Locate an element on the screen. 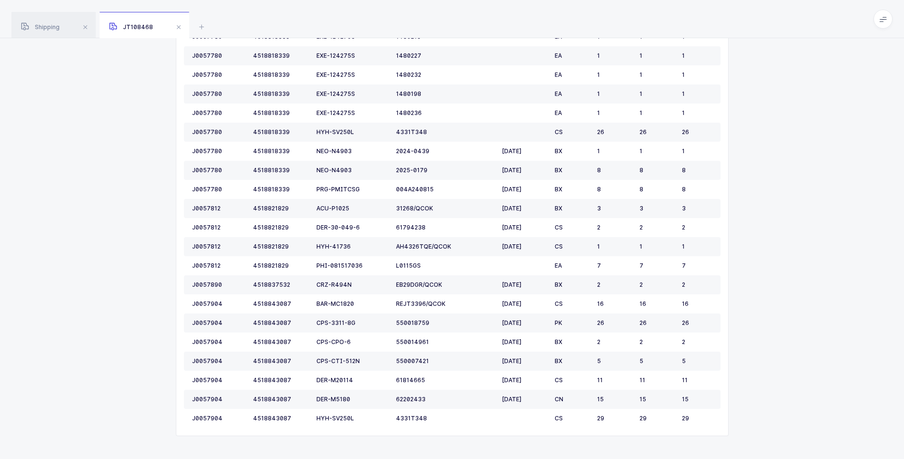 This screenshot has height=459, width=904. div: 3 is located at coordinates (697, 208).